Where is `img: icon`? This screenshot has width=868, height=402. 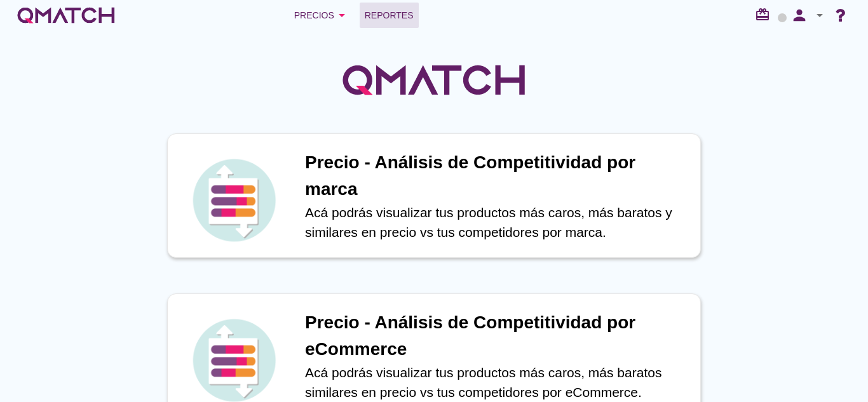
img: icon is located at coordinates (234, 200).